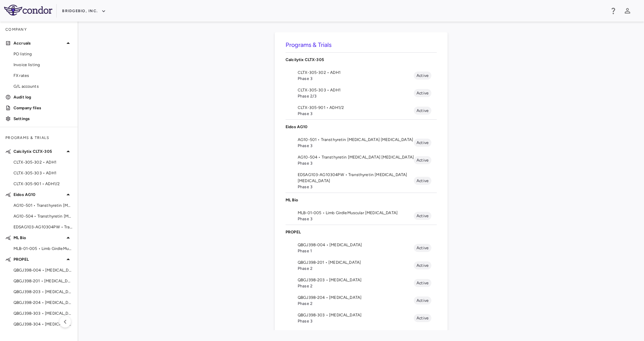 The width and height of the screenshot is (644, 341). I want to click on p: Audit log, so click(43, 97).